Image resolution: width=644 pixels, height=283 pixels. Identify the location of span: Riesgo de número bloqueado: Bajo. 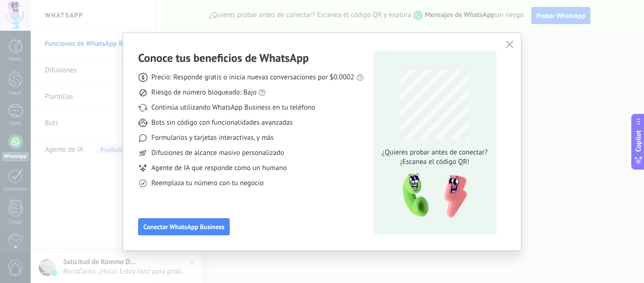
(204, 93).